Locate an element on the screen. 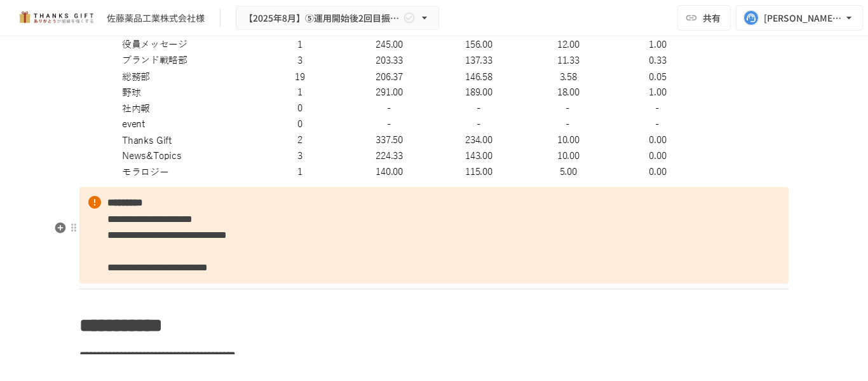 The image size is (868, 381). button: 【2025年8月】⑤運用開始後2回目振り返りMTG is located at coordinates (337, 18).